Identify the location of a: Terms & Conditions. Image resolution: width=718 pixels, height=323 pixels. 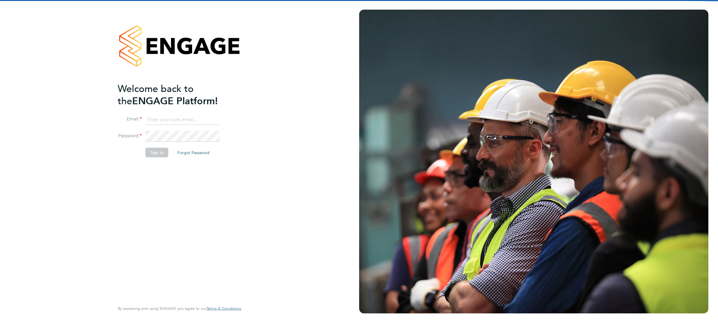
(224, 309).